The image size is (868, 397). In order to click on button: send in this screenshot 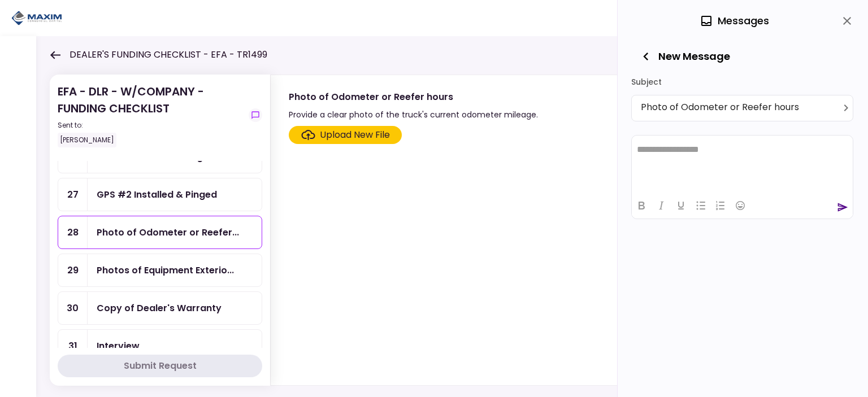, I will do `click(842, 207)`.